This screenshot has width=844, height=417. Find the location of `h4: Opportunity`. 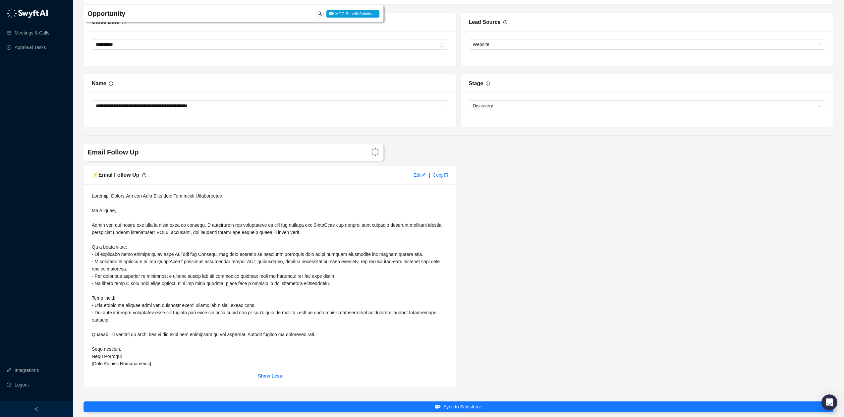

h4: Opportunity is located at coordinates (172, 14).